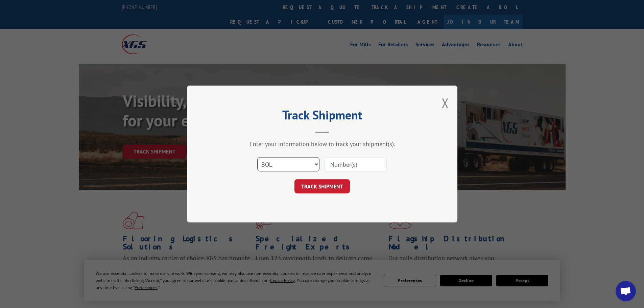 This screenshot has width=644, height=308. Describe the element at coordinates (445, 103) in the screenshot. I see `button: Close modal` at that location.